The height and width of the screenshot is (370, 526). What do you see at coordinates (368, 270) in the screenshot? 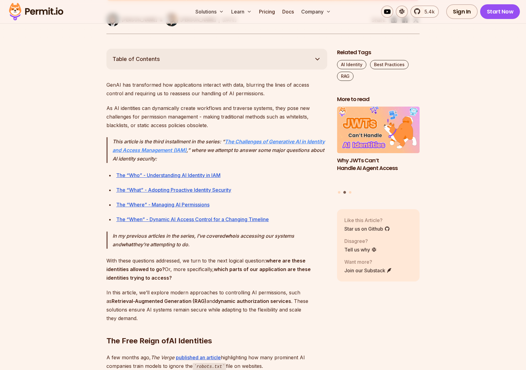
I see `a: Join our Substack` at bounding box center [368, 270].